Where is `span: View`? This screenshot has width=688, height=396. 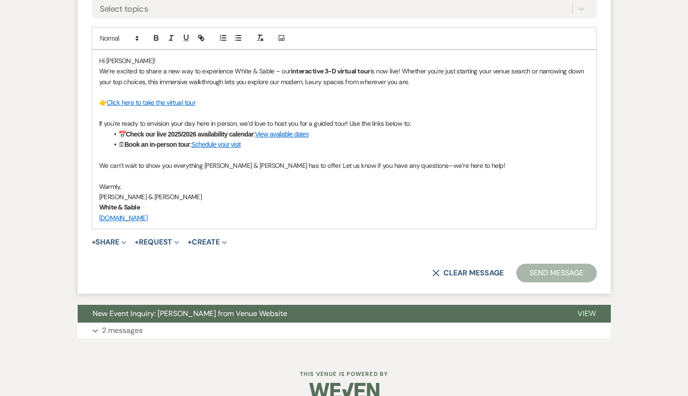
span: View is located at coordinates (586, 313).